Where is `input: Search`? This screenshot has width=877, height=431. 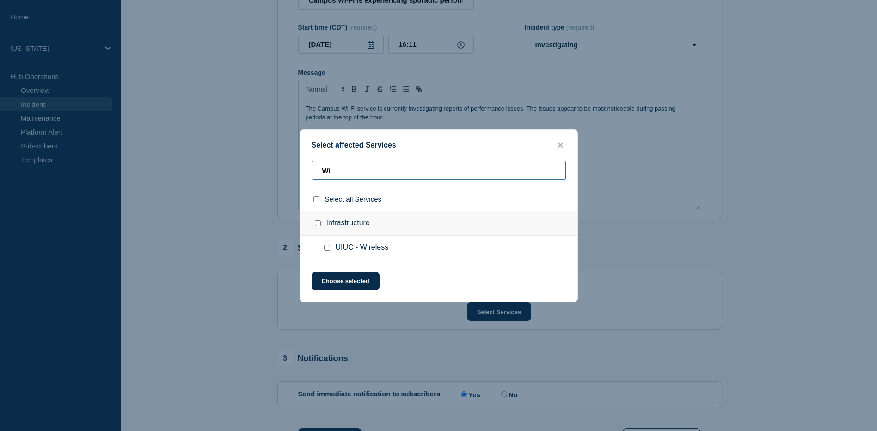 input: Search is located at coordinates (439, 170).